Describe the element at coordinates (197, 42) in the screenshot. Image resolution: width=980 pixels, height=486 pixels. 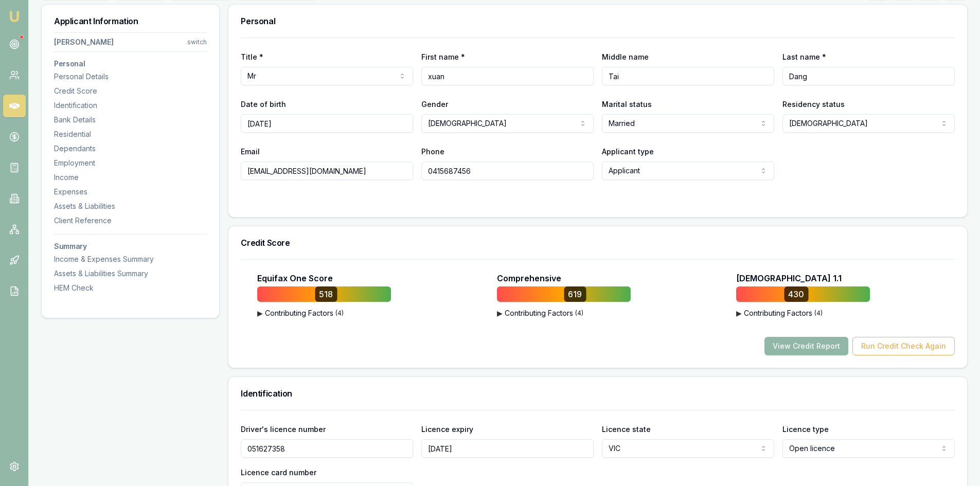
I see `div: switch` at that location.